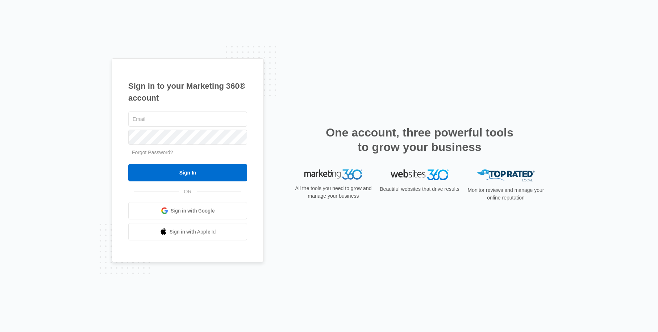  I want to click on h1: Sign in to your Marketing 360® account, so click(188, 92).